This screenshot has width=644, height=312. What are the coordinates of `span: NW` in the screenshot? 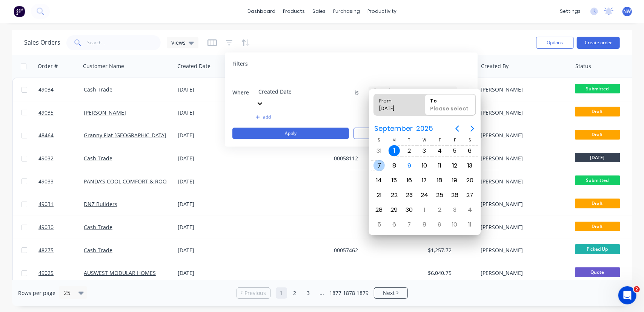 It's located at (628, 11).